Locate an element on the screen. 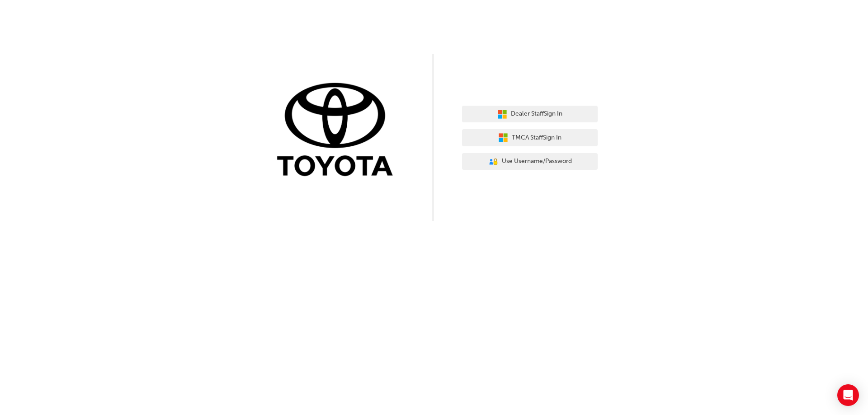 This screenshot has height=415, width=868. span: Dealer Staff Sign In is located at coordinates (536, 114).